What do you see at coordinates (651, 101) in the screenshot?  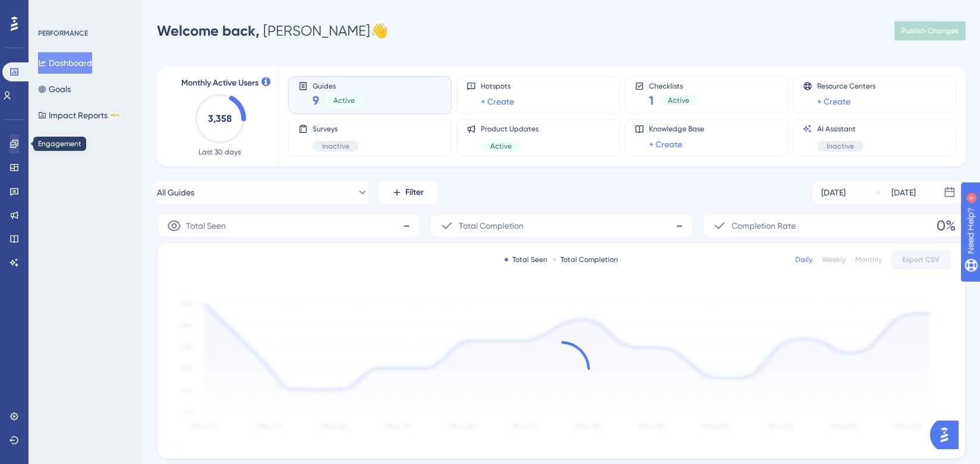 I see `span: 1` at bounding box center [651, 101].